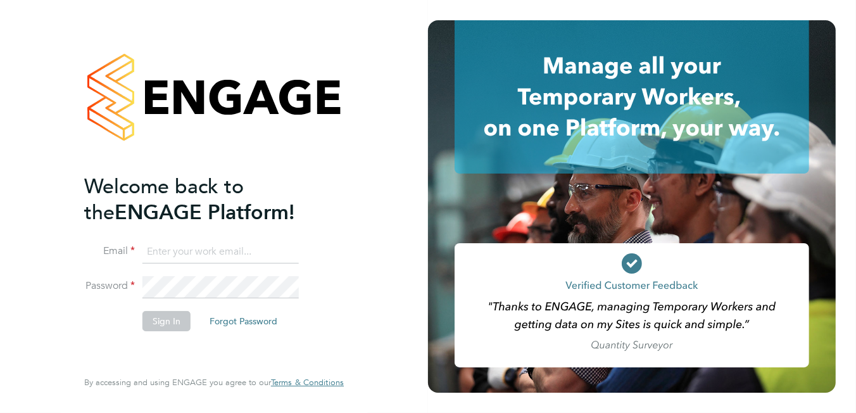 The width and height of the screenshot is (856, 413). Describe the element at coordinates (307, 382) in the screenshot. I see `span: Terms & Conditions` at that location.